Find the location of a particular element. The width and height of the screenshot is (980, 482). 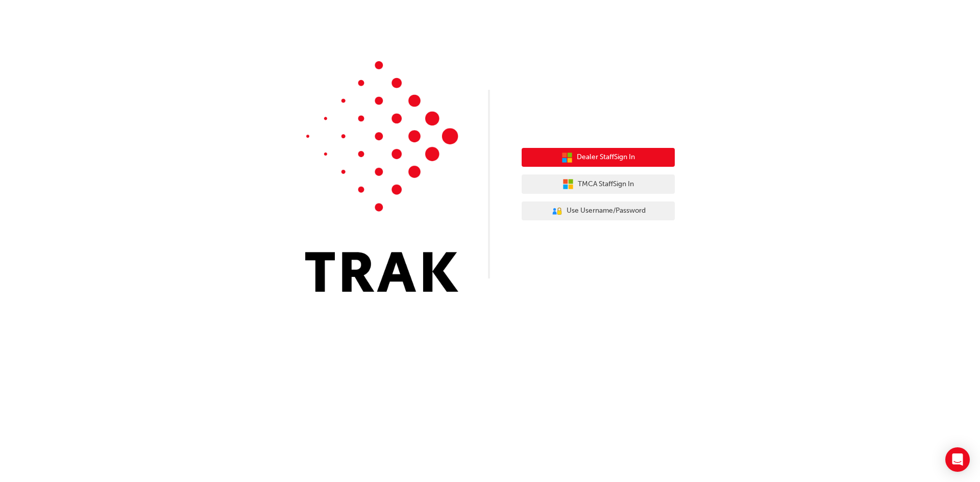

span: Use Username/Password is located at coordinates (606, 210).